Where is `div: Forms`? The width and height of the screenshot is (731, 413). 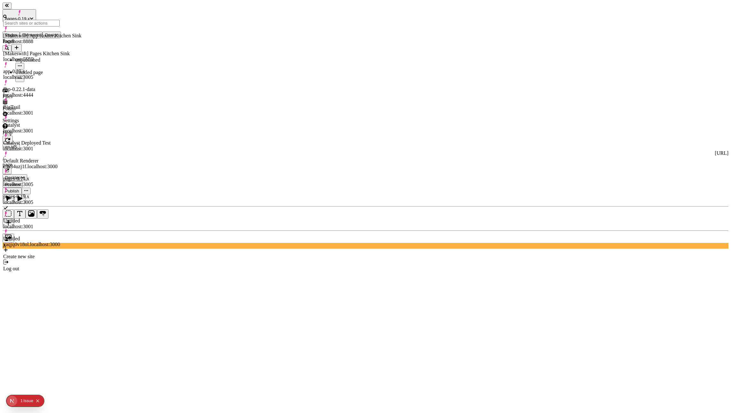
div: Forms is located at coordinates (49, 109).